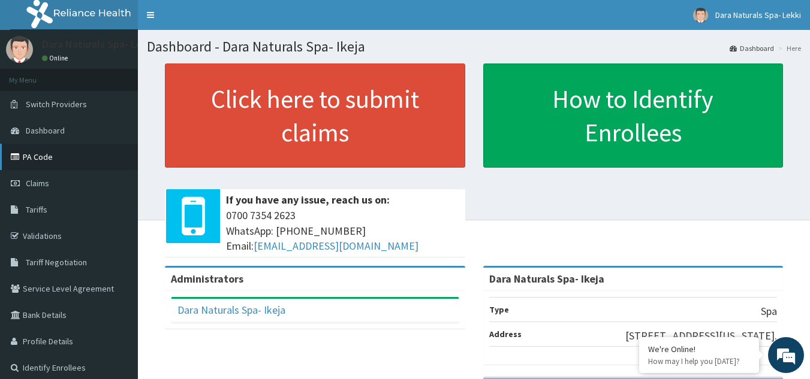 Image resolution: width=810 pixels, height=379 pixels. I want to click on b: Administrators, so click(207, 279).